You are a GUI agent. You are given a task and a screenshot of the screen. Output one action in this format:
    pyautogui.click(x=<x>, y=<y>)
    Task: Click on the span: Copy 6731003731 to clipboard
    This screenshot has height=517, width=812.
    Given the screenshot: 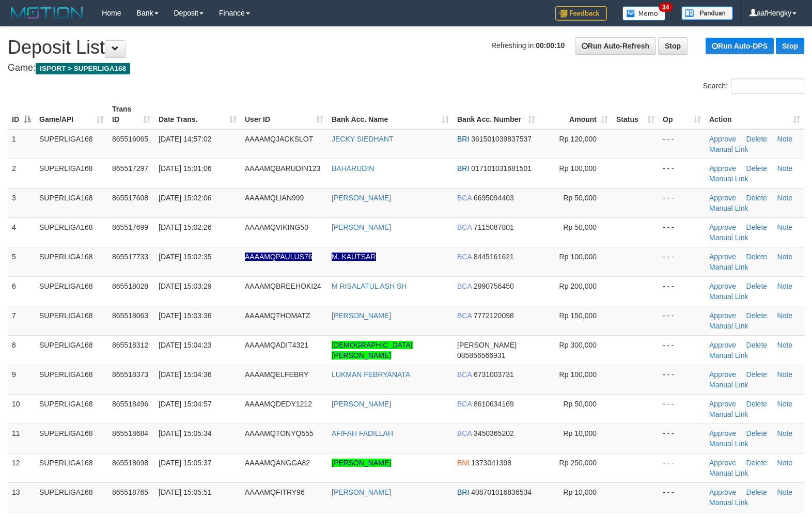 What is the action you would take?
    pyautogui.click(x=494, y=374)
    